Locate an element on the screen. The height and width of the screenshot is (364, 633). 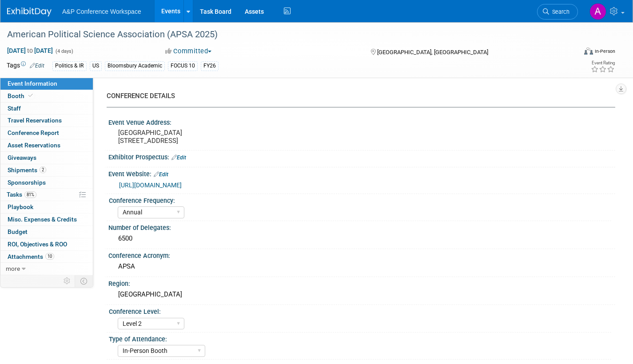
div: APSA is located at coordinates (362, 266).